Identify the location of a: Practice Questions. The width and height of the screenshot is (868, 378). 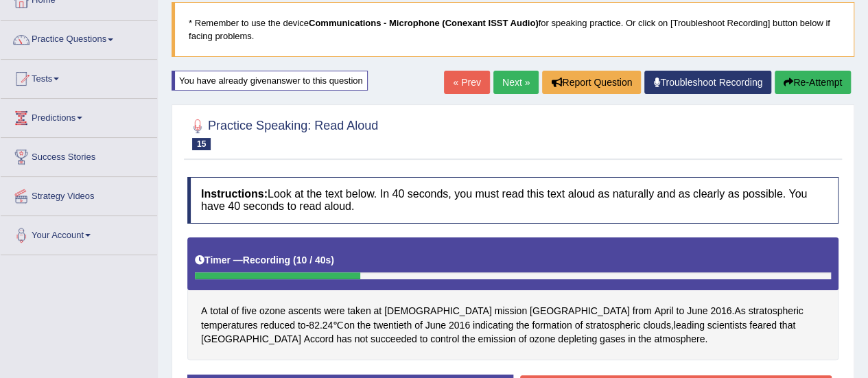
(78, 37).